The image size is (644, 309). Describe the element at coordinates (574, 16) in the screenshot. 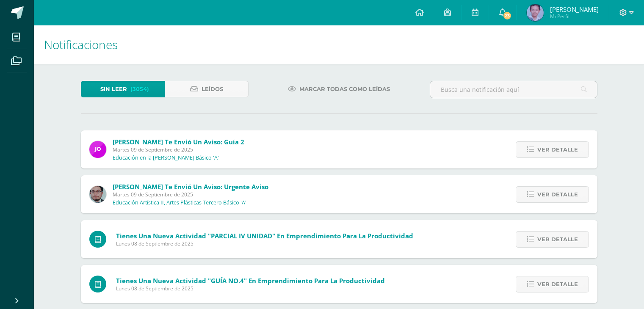

I see `span: Mi Perfil` at that location.